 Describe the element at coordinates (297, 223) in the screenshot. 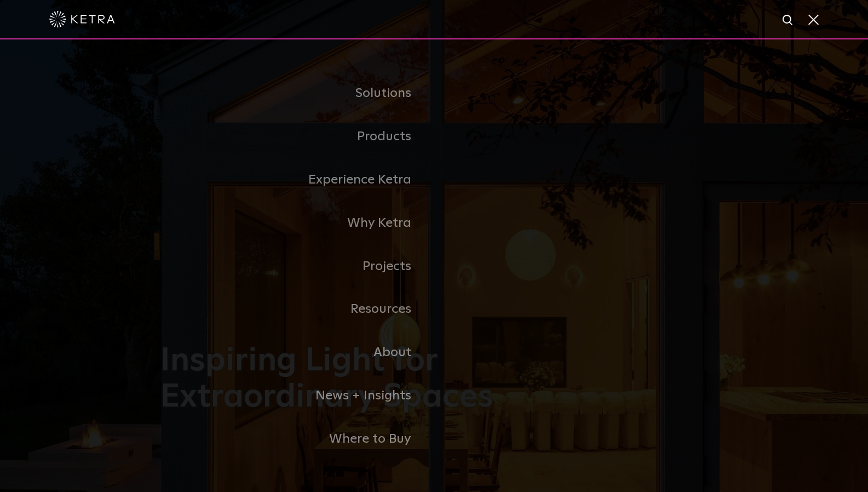

I see `a: Why Ketra` at that location.